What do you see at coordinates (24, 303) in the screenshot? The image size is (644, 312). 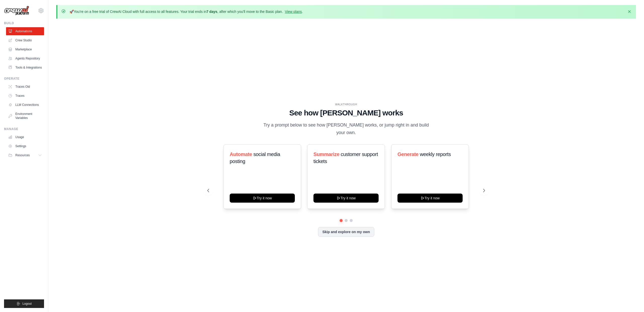 I see `button: Logout` at bounding box center [24, 303].